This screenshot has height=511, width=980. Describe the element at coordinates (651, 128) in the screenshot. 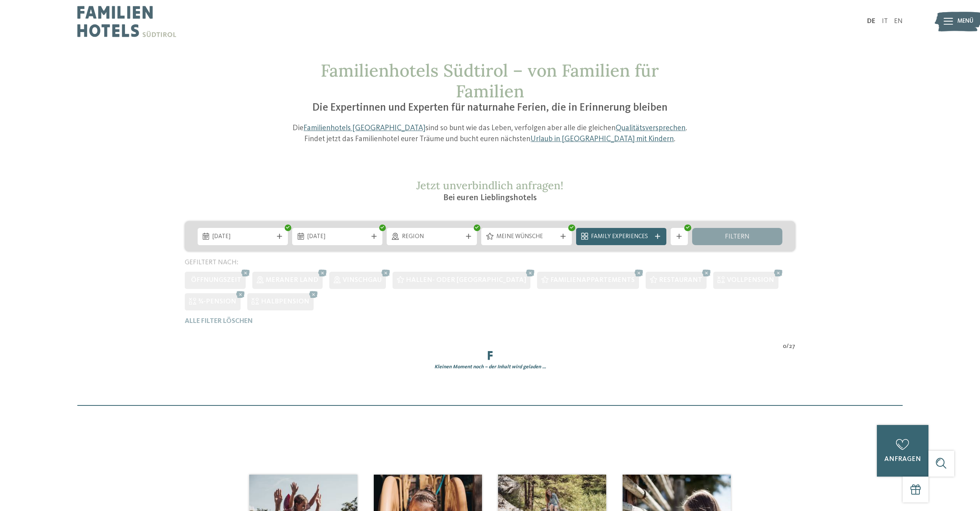

I see `a: Qualitätsversprechen` at that location.